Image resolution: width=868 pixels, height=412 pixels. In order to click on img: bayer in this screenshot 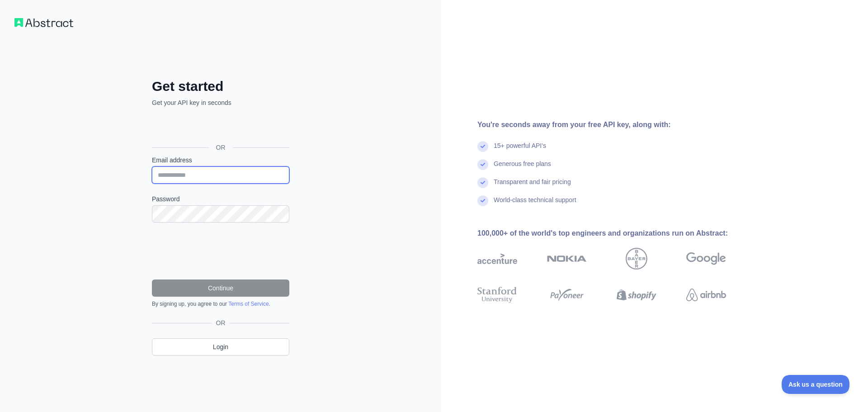, I will do `click(637, 259)`.